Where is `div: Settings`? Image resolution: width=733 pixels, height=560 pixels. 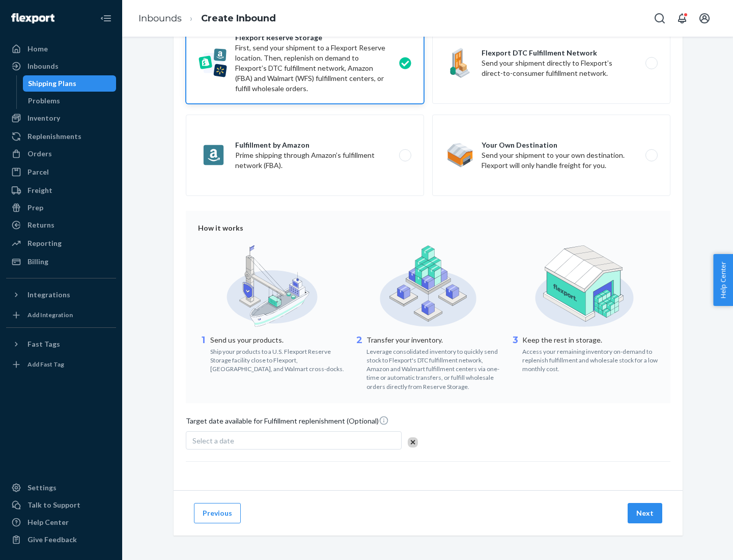
div: Settings is located at coordinates (42, 488).